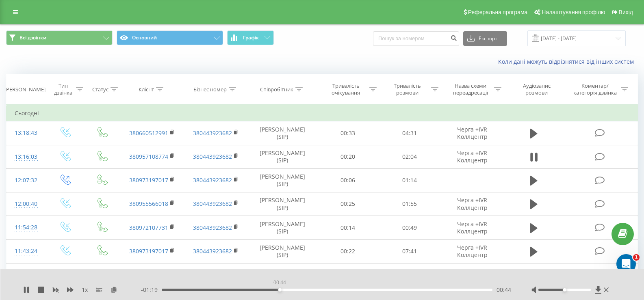 The image size is (644, 300). What do you see at coordinates (170, 38) in the screenshot?
I see `button: Основний` at bounding box center [170, 38].